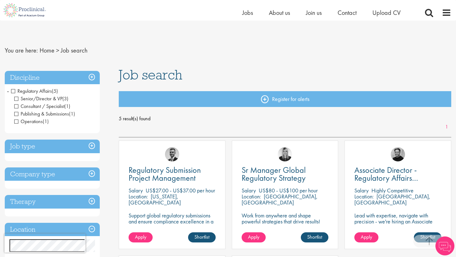  I want to click on span: Associate Director - Regulatory Affairs Consultant, so click(386, 178).